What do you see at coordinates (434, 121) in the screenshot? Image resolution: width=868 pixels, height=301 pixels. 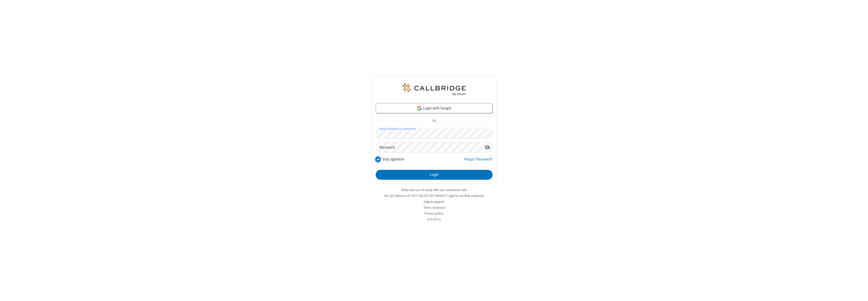 I see `span: OR` at bounding box center [434, 121].